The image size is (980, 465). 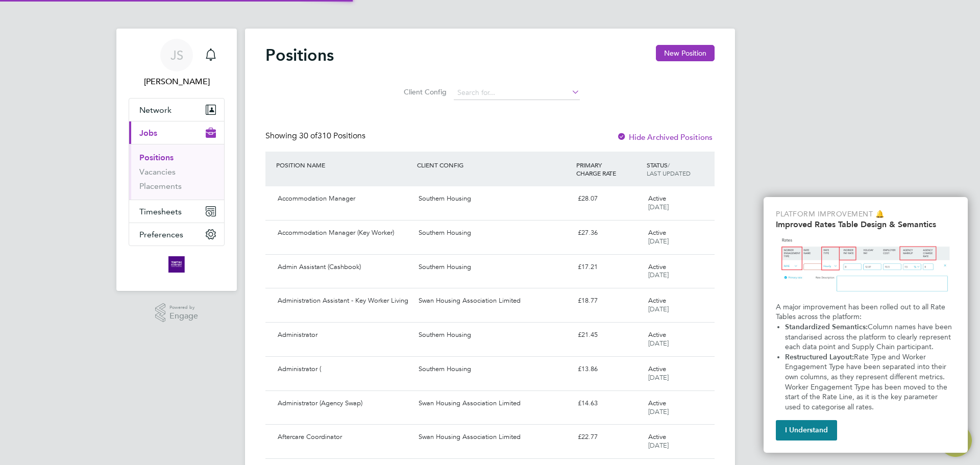 I want to click on span: JS, so click(x=176, y=55).